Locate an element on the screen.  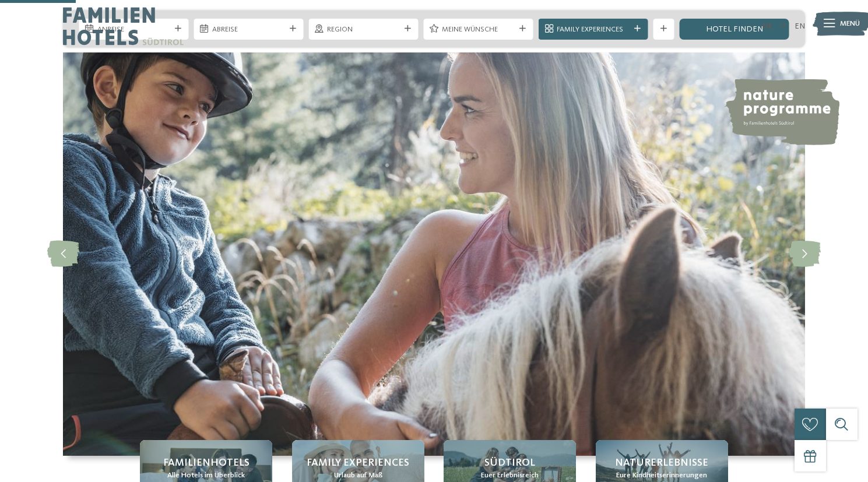
a: nature programme by Familienhotels Südtirol is located at coordinates (782, 112).